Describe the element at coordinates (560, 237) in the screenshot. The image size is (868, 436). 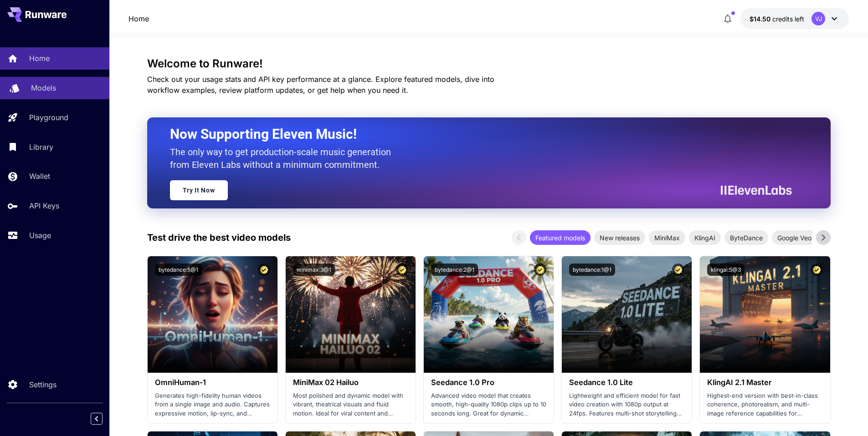
I see `div: Featured models` at that location.